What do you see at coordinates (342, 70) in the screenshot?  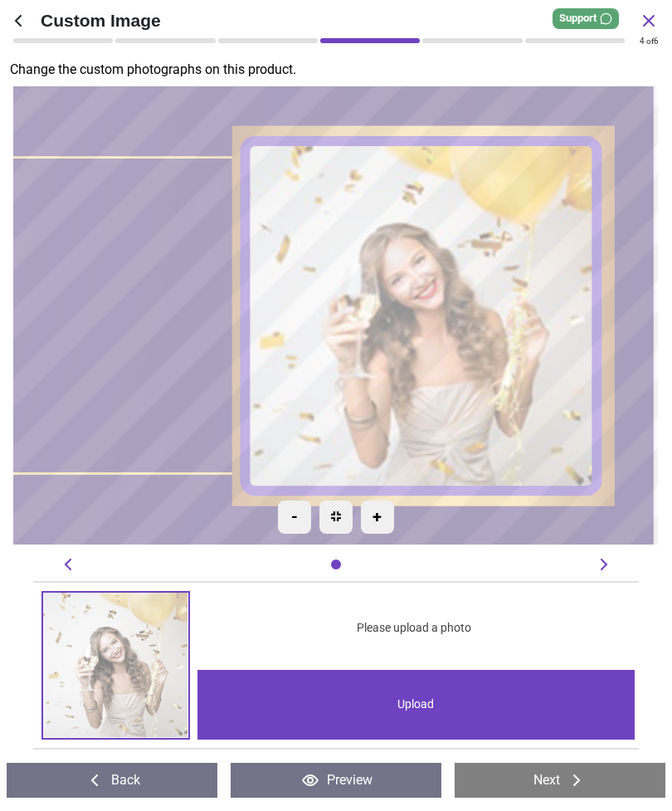 I see `p: Change the custom photographs on this product.` at bounding box center [342, 70].